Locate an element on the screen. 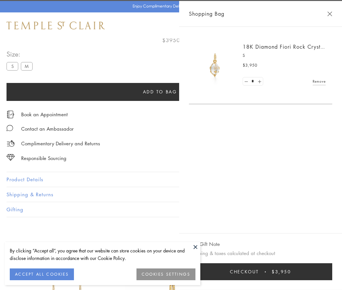 The width and height of the screenshot is (342, 290). img: Temple St. Clair is located at coordinates (56, 25).